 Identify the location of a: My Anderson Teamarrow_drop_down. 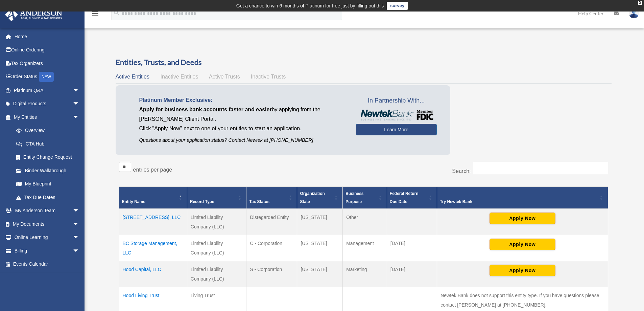
(47, 211).